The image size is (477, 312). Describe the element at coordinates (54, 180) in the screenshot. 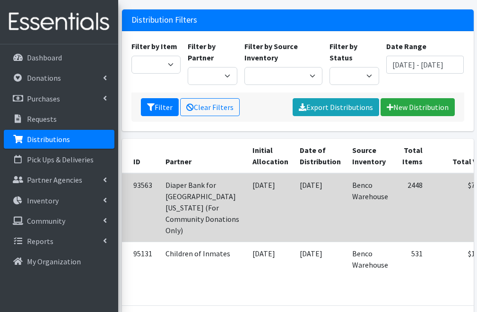

I see `p: Partner Agencies` at that location.